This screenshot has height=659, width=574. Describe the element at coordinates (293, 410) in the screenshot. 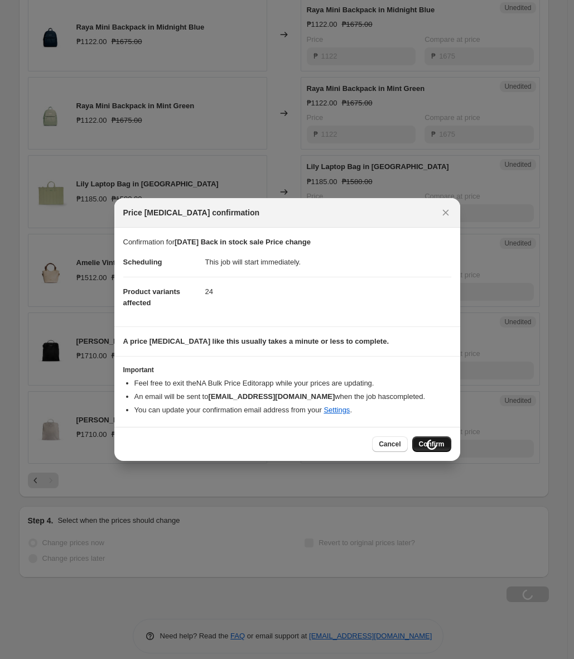

I see `li: You can update your confirmation email address from your .` at that location.